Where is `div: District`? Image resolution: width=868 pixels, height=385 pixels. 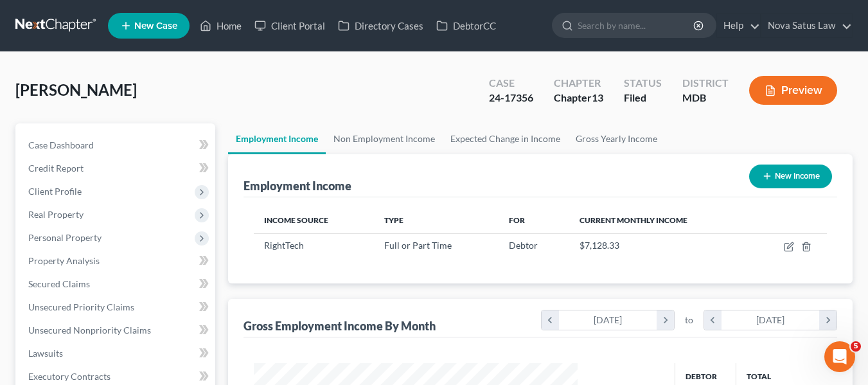
div: District is located at coordinates (706, 83).